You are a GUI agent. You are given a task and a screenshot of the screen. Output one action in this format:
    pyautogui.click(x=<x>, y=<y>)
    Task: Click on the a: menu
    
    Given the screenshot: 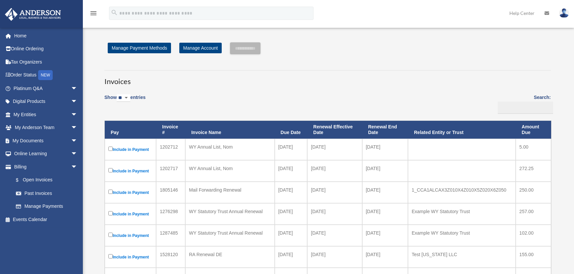 What is the action you would take?
    pyautogui.click(x=93, y=14)
    